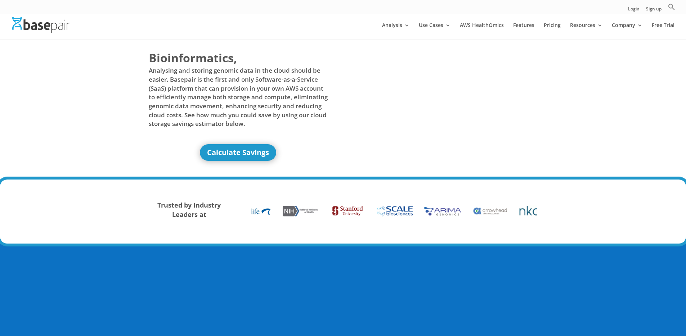 This screenshot has height=336, width=686. What do you see at coordinates (552, 31) in the screenshot?
I see `a: Pricing` at bounding box center [552, 31].